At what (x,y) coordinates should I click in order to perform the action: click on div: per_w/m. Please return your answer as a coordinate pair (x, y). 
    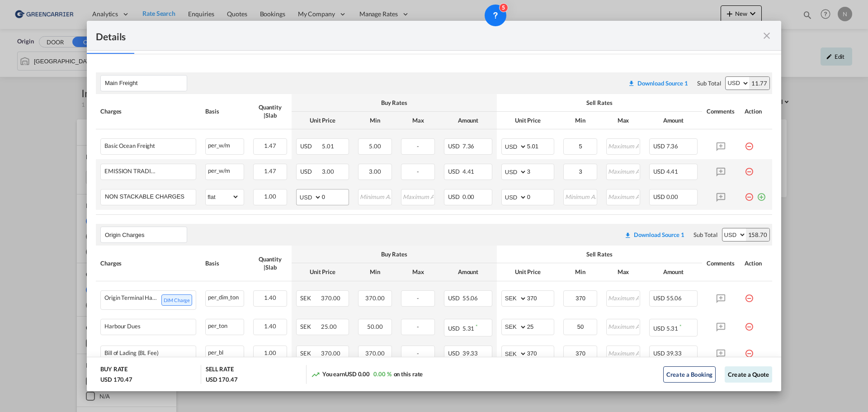
    Looking at the image, I should click on (225, 169).